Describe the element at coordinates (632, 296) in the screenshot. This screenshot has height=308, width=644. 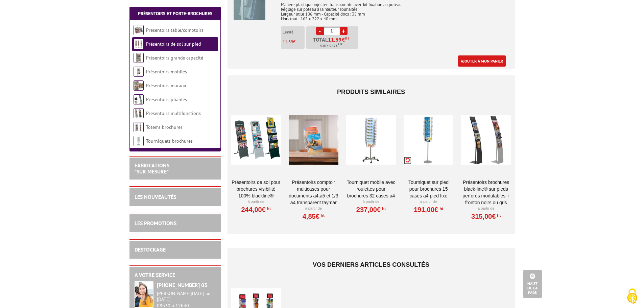
I see `img: Cookies (fenêtre modale)` at that location.